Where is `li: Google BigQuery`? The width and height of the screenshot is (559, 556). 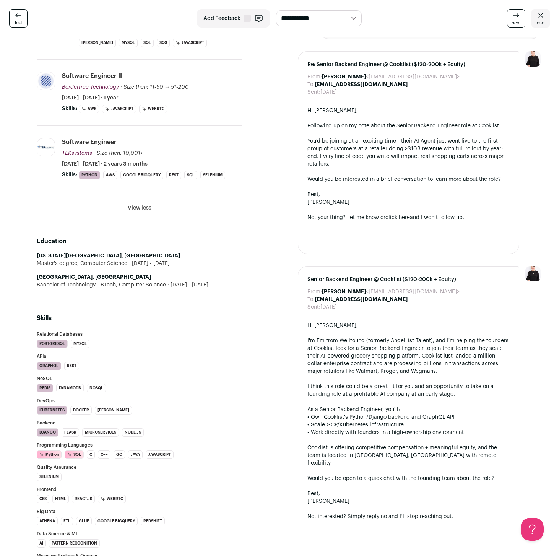
li: Google BigQuery is located at coordinates (142, 175).